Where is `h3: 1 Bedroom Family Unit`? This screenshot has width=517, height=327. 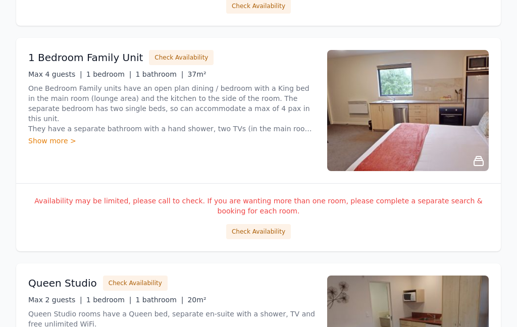 h3: 1 Bedroom Family Unit is located at coordinates (85, 58).